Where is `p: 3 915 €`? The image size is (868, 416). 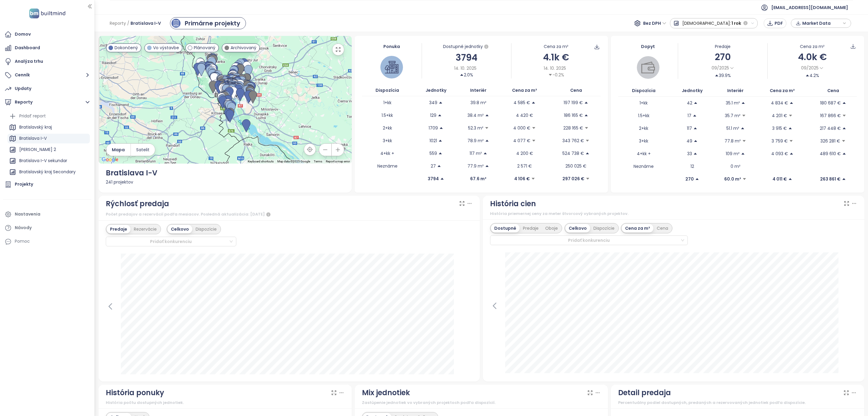 p: 3 915 € is located at coordinates (780, 129).